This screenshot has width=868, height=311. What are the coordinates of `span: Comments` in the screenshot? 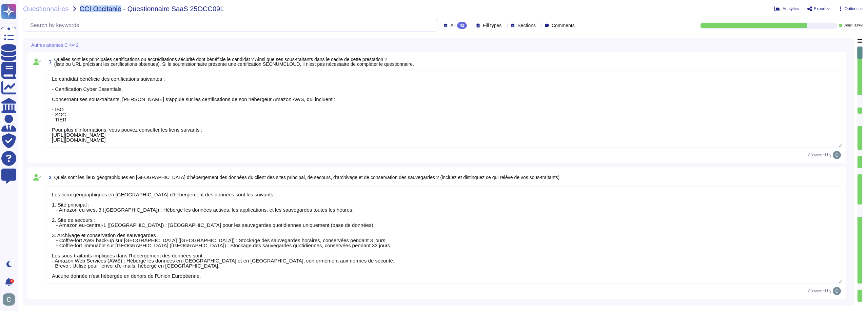 It's located at (563, 26).